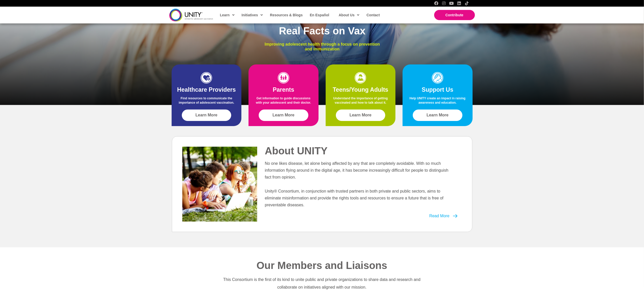 The width and height of the screenshot is (644, 298). Describe the element at coordinates (253, 15) in the screenshot. I see `span: Initiatives` at that location.